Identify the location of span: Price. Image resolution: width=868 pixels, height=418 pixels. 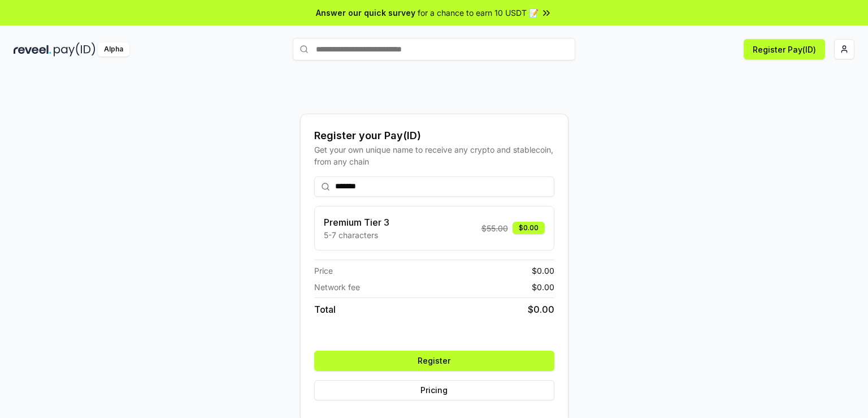
(323, 270).